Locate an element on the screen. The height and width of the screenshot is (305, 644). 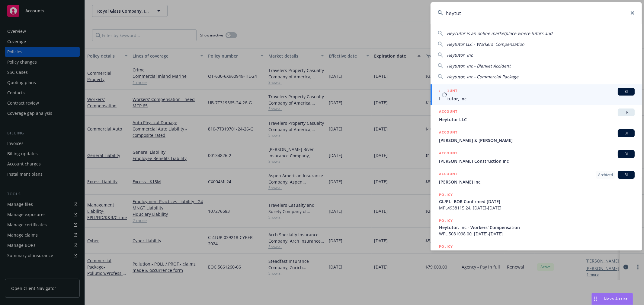
span: TR is located at coordinates (626, 113).